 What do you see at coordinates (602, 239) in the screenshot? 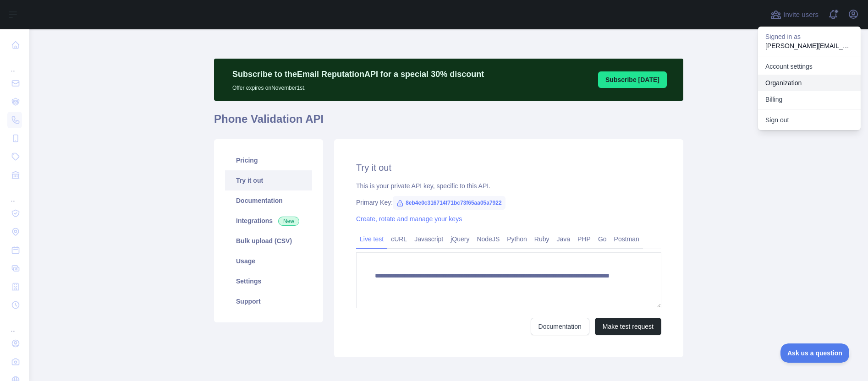
I see `a: Go` at bounding box center [602, 239].